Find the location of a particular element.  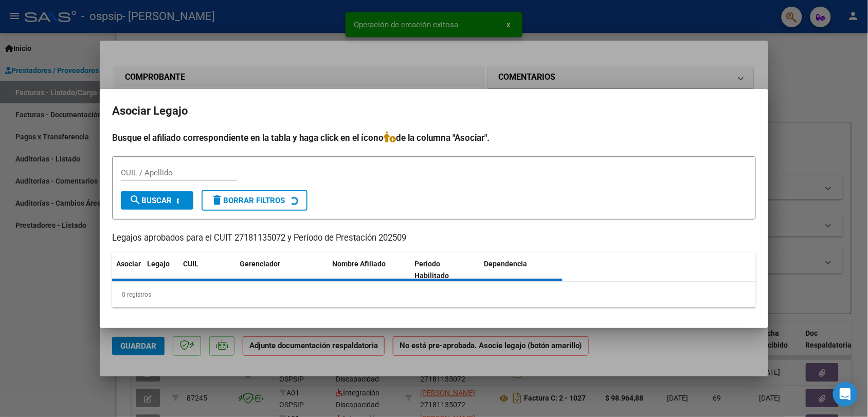

mat-icon: search is located at coordinates (135, 200).